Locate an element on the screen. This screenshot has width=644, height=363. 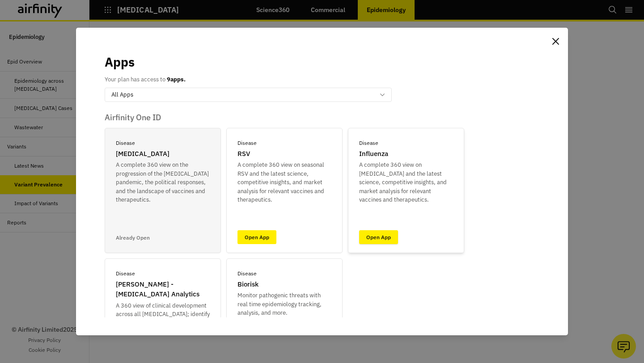
p: Already Open is located at coordinates (133, 238).